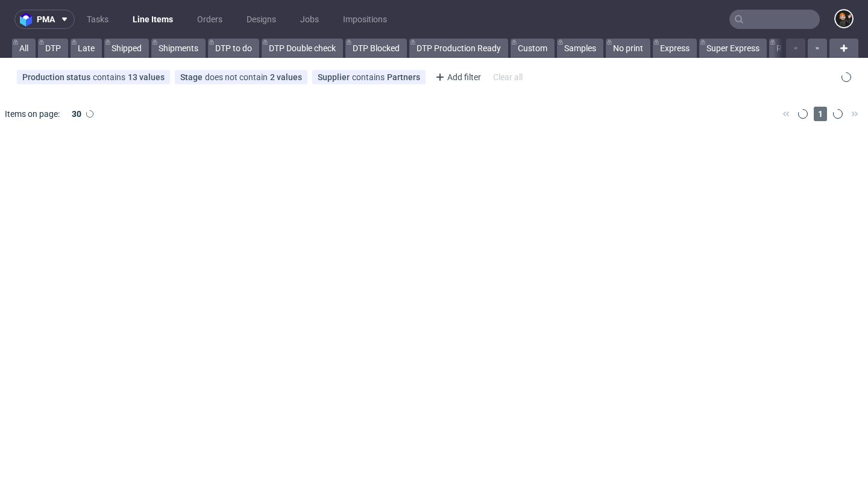  I want to click on span: pma, so click(46, 19).